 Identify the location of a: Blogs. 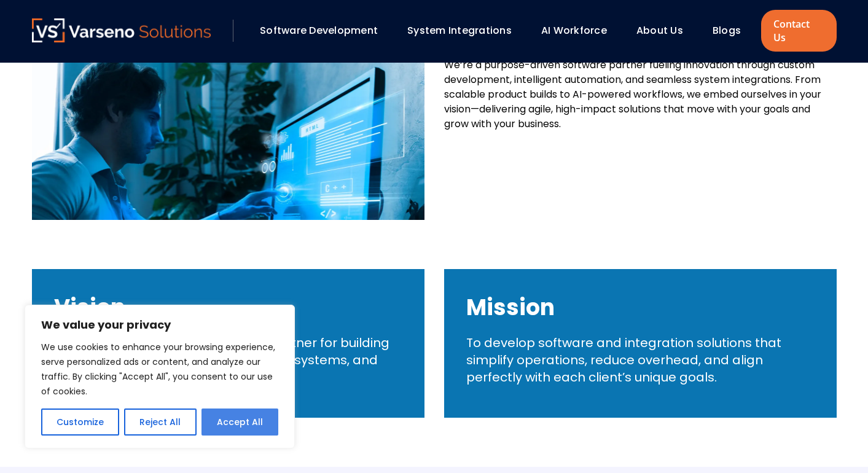
(727, 30).